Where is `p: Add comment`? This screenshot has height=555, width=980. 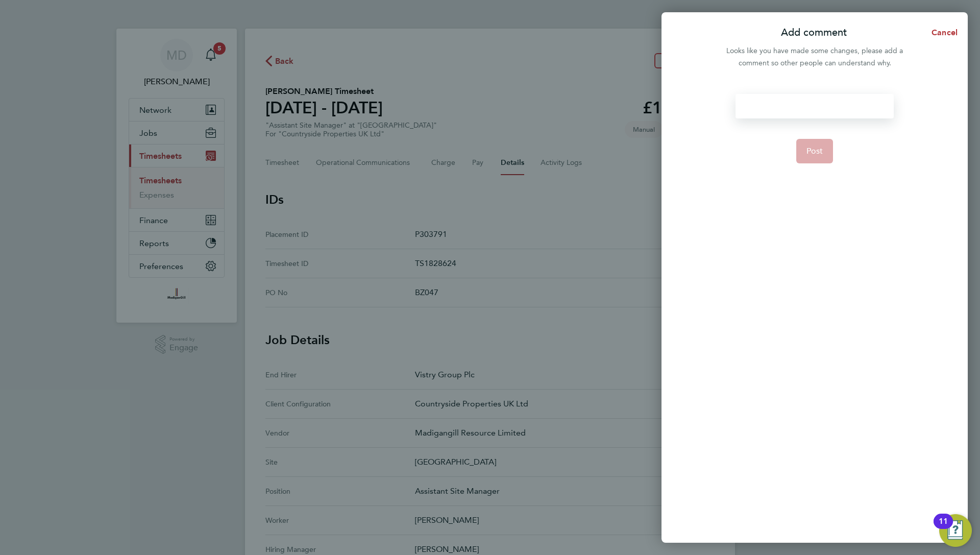 p: Add comment is located at coordinates (814, 33).